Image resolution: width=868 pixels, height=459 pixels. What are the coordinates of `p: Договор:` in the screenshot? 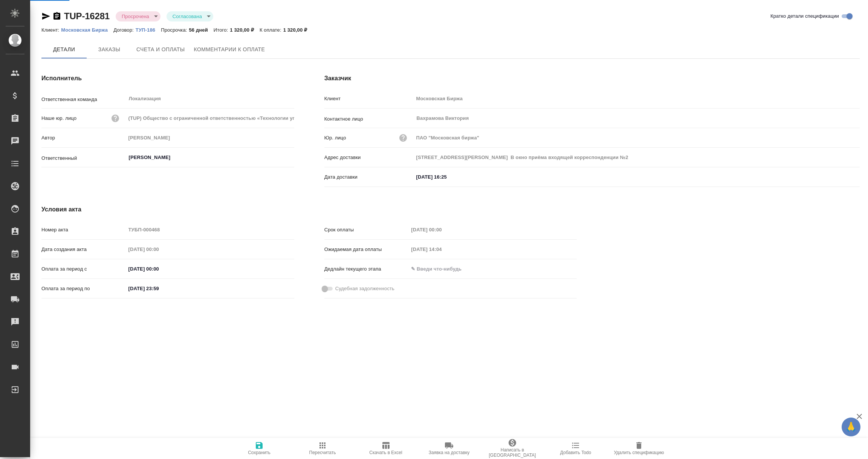 It's located at (124, 30).